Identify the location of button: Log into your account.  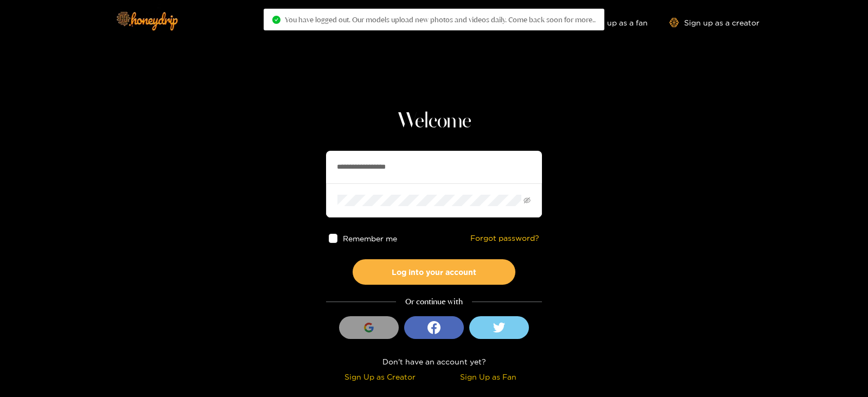
(434, 272).